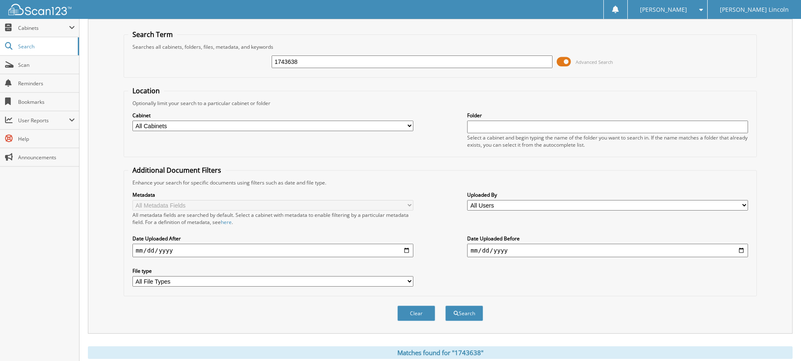 Image resolution: width=801 pixels, height=361 pixels. What do you see at coordinates (608, 251) in the screenshot?
I see `input: end` at bounding box center [608, 251].